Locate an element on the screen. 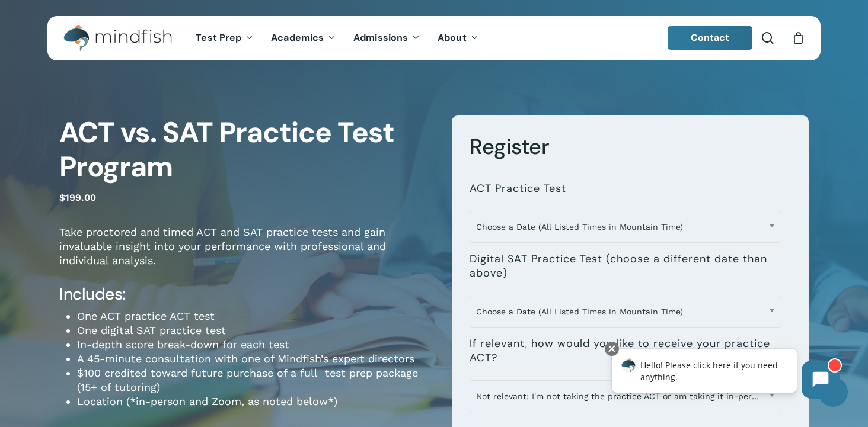 The height and width of the screenshot is (427, 868). li: One ACT practice ACT test is located at coordinates (255, 316).